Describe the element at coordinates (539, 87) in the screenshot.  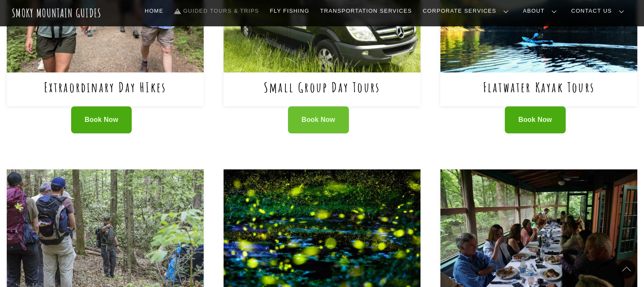
I see `a: Flatwater Kayak Tours` at that location.